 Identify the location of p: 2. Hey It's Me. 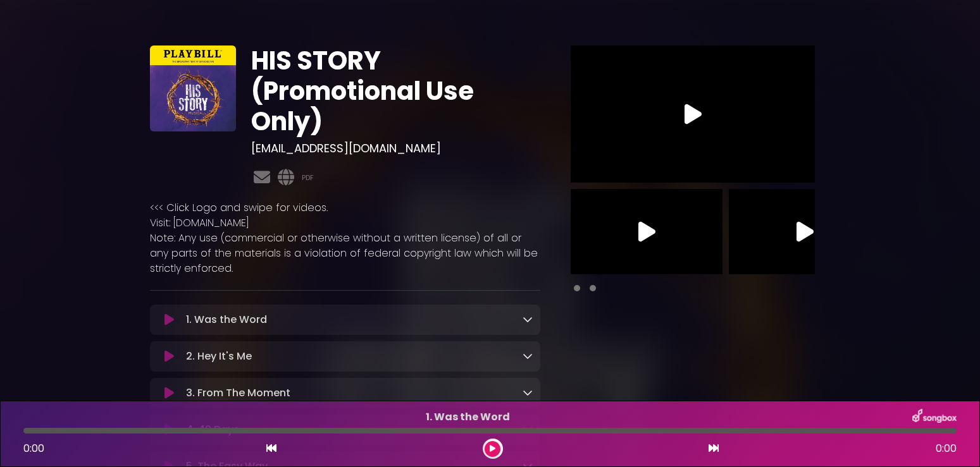
(354, 357).